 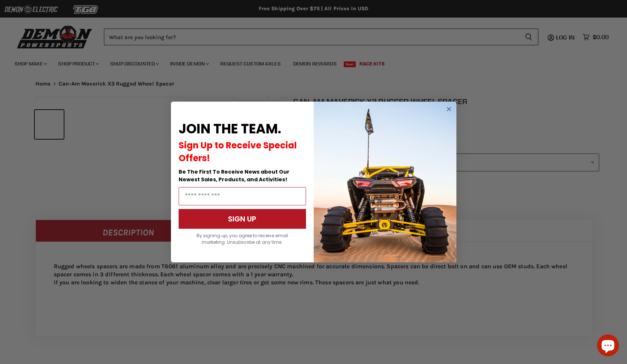 What do you see at coordinates (608, 346) in the screenshot?
I see `inbox-online-store-chat: Shopify online store chat` at bounding box center [608, 346].